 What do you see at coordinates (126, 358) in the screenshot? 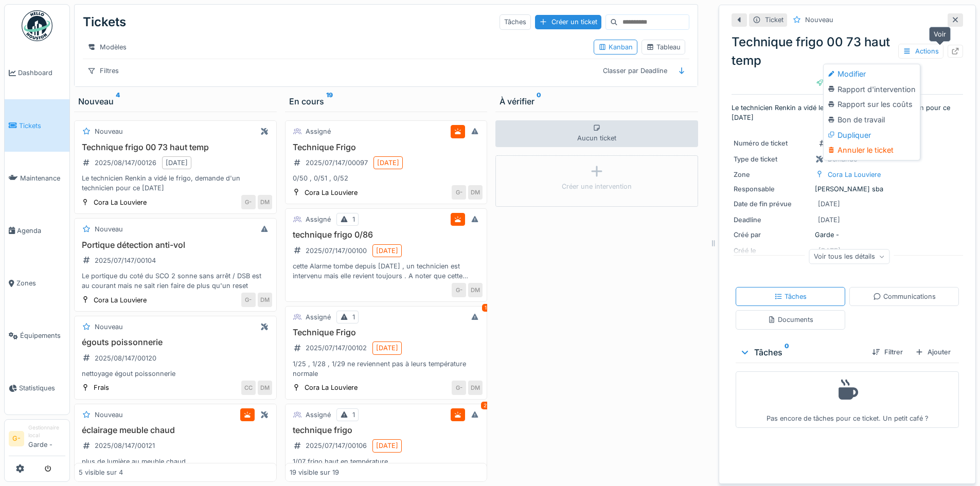
I see `div: 2025/08/147/00120` at bounding box center [126, 358].